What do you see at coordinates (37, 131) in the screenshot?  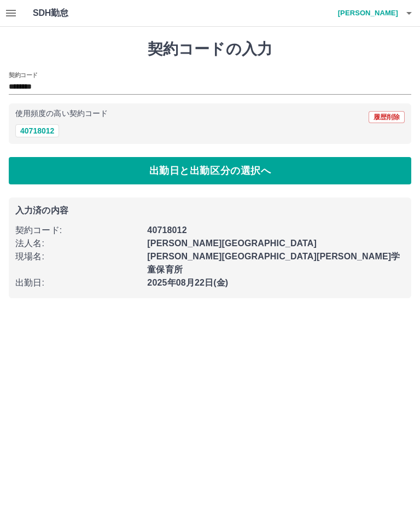 I see `button: 40718012` at bounding box center [37, 131].